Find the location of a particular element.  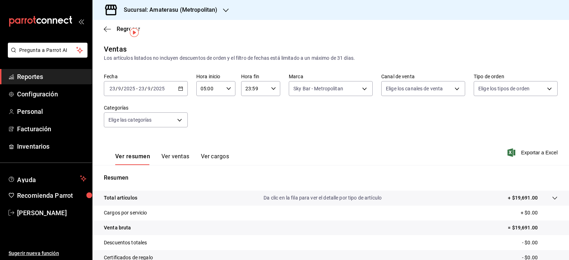

span: Pregunta a Parrot AI is located at coordinates (48, 50).